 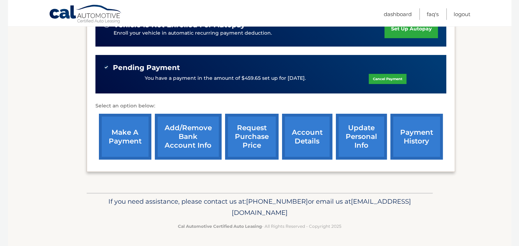 I want to click on a: request purchase price, so click(x=252, y=136).